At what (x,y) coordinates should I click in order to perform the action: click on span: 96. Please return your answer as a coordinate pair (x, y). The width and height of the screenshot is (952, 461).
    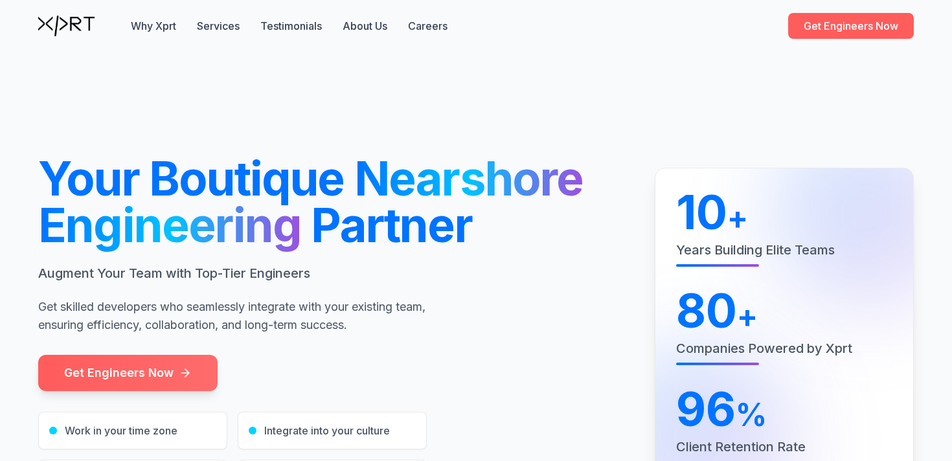
    Looking at the image, I should click on (706, 409).